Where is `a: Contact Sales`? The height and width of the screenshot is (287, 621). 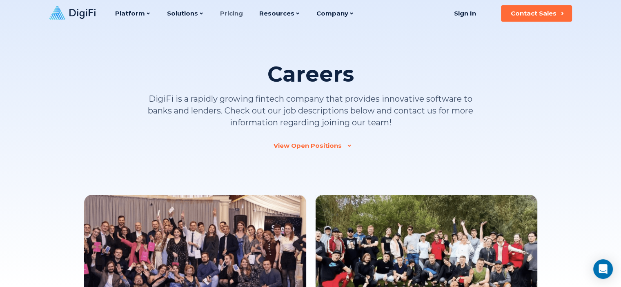
a: Contact Sales is located at coordinates (536, 13).